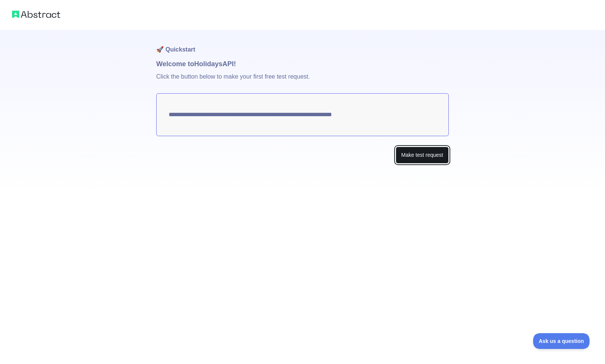 The height and width of the screenshot is (364, 605). I want to click on h1: 🚀 Quickstart, so click(302, 45).